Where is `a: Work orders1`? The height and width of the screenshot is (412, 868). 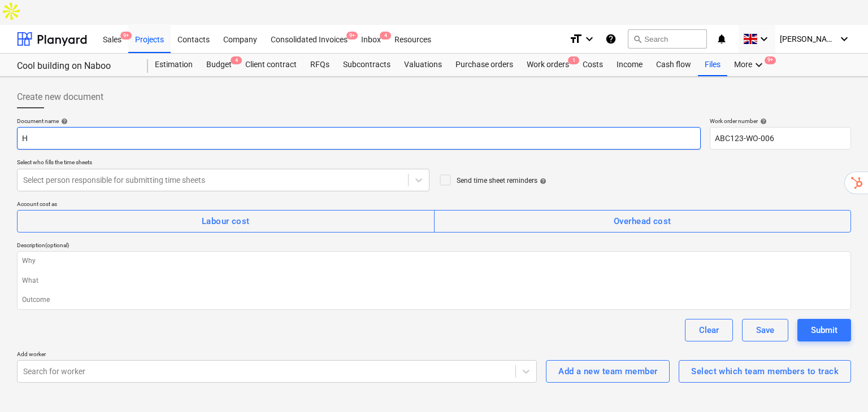
a: Work orders1 is located at coordinates (548, 65).